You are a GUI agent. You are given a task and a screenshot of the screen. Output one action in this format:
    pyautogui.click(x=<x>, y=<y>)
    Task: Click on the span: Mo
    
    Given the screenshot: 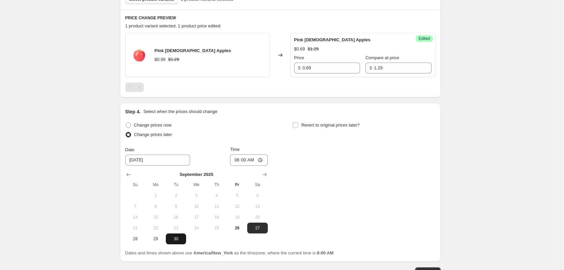 What is the action you would take?
    pyautogui.click(x=156, y=184)
    